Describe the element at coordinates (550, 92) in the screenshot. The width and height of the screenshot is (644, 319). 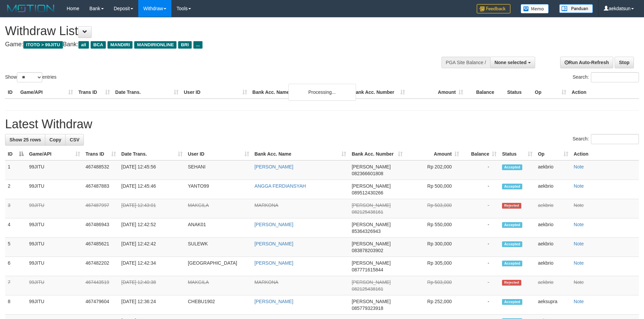
I see `th: Op` at that location.